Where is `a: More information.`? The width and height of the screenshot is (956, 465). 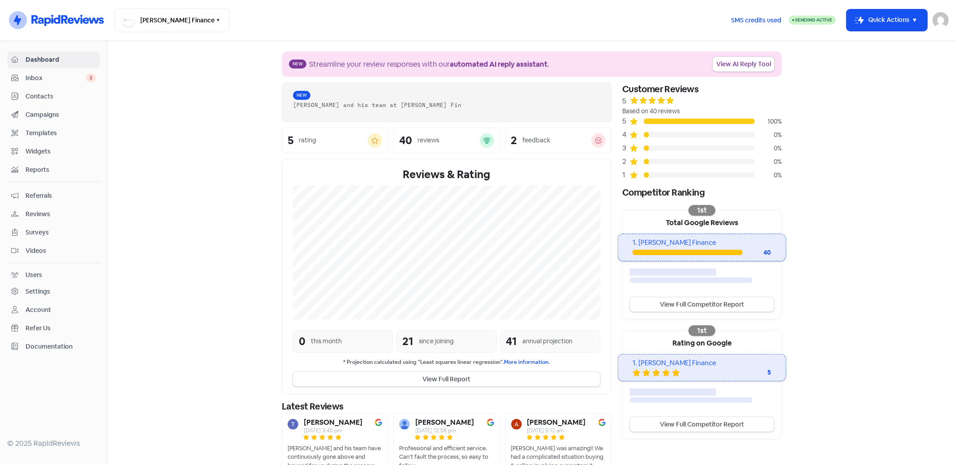
a: More information. is located at coordinates (527, 362).